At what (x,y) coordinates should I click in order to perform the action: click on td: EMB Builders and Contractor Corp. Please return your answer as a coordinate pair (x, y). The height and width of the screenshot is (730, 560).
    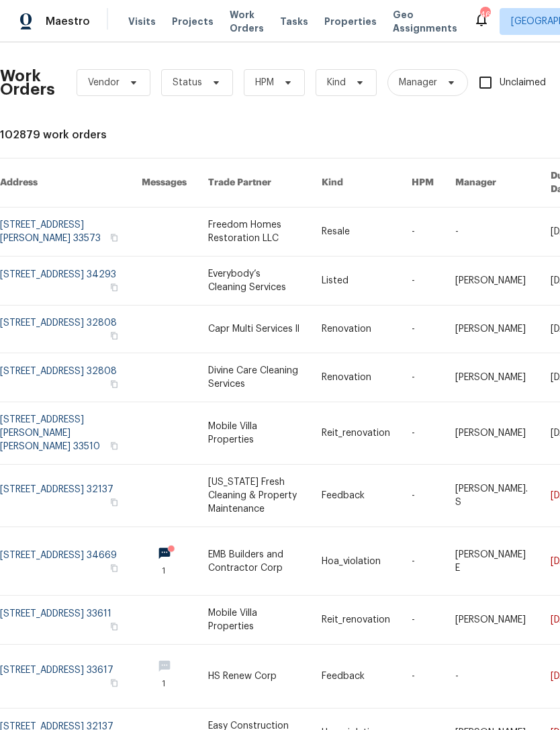
    Looking at the image, I should click on (254, 561).